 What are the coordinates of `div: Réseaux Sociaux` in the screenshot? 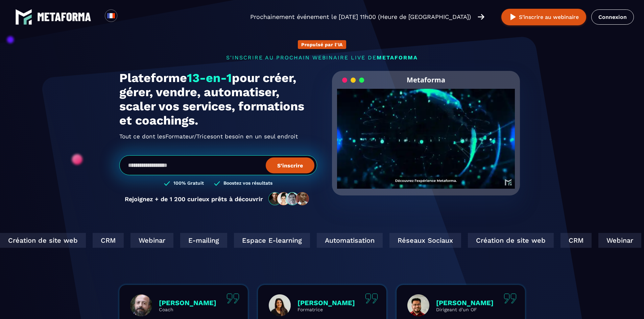 It's located at (425, 240).